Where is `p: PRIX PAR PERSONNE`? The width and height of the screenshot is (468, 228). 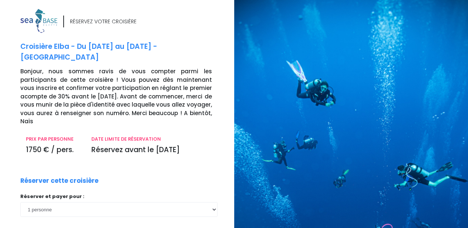
p: PRIX PAR PERSONNE is located at coordinates (53, 139).